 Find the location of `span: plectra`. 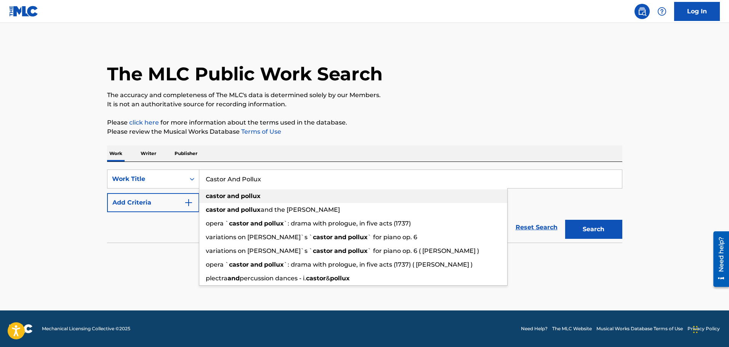

span: plectra is located at coordinates (217, 278).